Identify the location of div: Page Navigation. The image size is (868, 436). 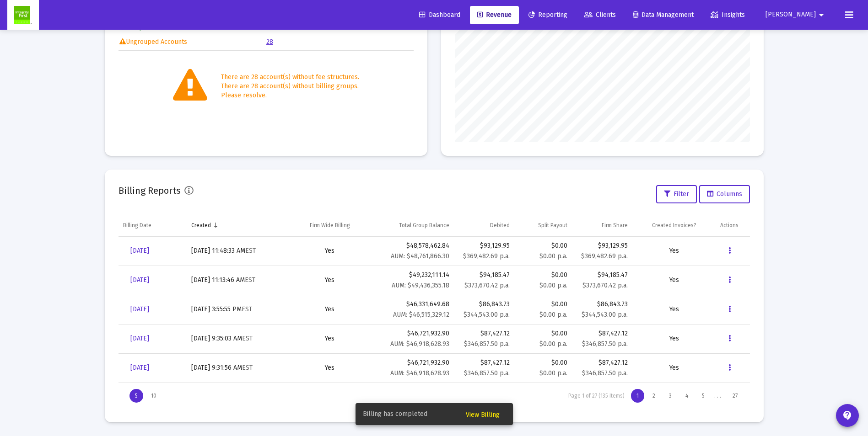
(434, 396).